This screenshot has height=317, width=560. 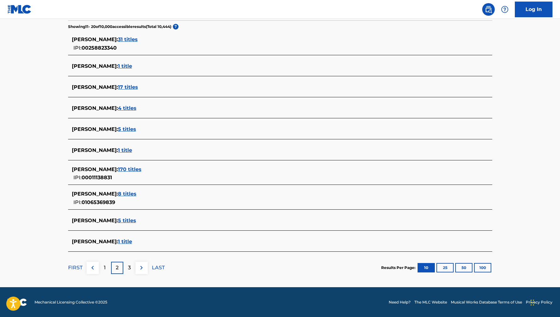 I want to click on button: 100, so click(x=482, y=267).